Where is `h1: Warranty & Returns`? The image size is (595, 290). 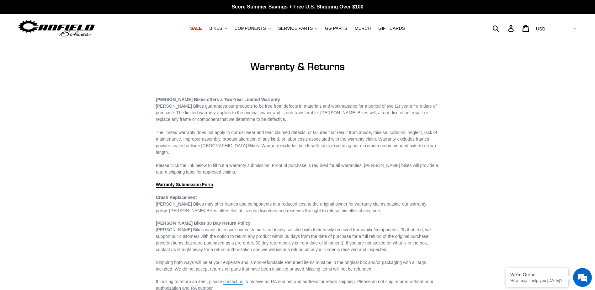
h1: Warranty & Returns is located at coordinates (297, 66).